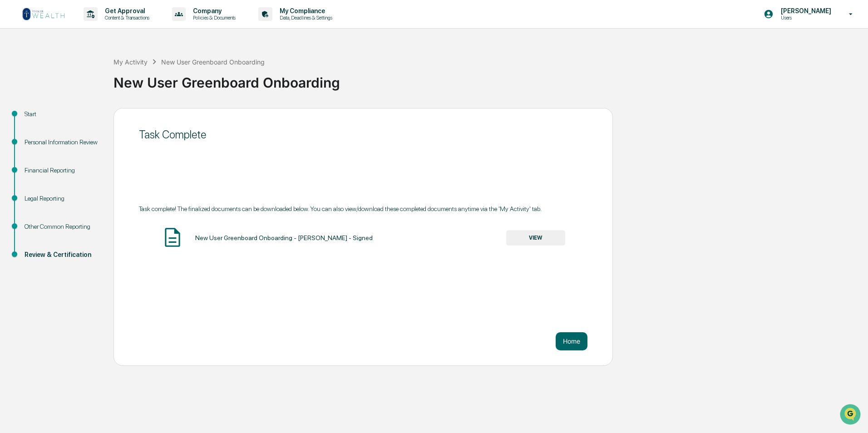 The width and height of the screenshot is (868, 433). What do you see at coordinates (73, 82) in the screenshot?
I see `div: We're available if you need us!` at bounding box center [73, 82].